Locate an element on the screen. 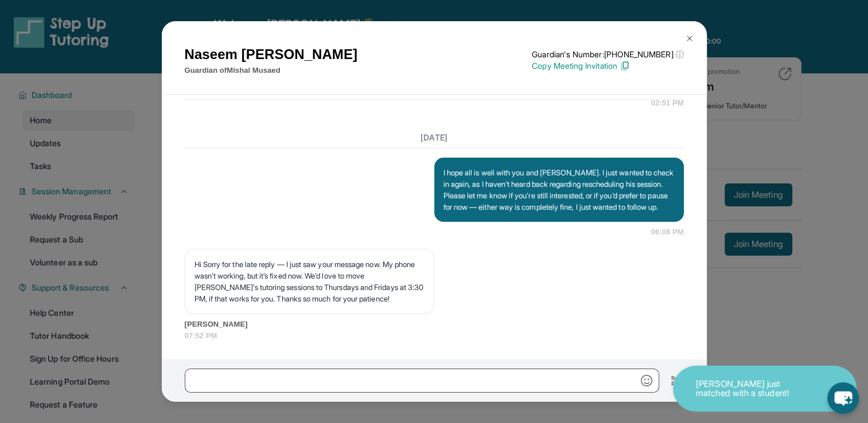 This screenshot has width=868, height=423. p: Copy Meeting Invitation is located at coordinates (608, 66).